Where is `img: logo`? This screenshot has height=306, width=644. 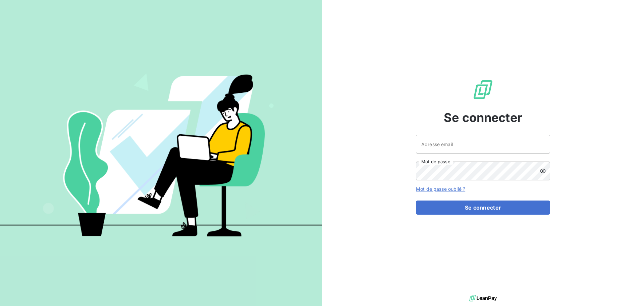 img: logo is located at coordinates (483, 298).